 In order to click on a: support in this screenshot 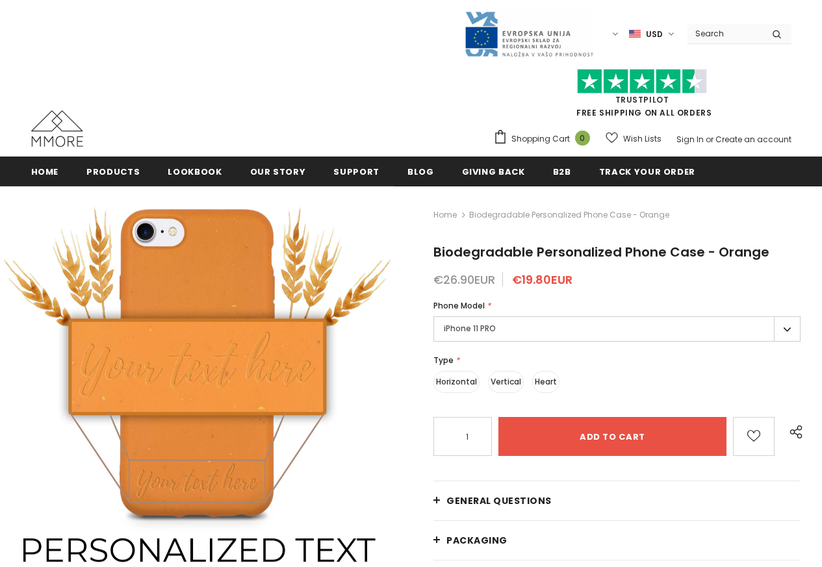, I will do `click(356, 171)`.